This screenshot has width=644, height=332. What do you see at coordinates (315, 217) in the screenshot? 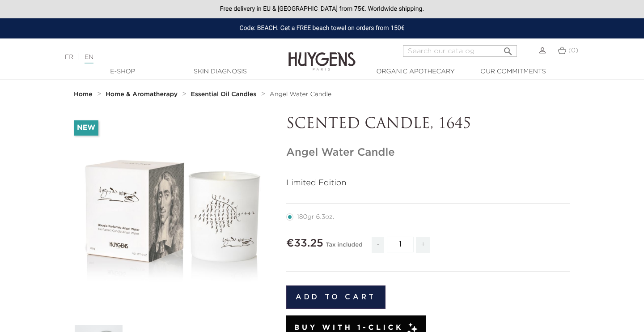
I see `label: 180gr 6.3oz.` at bounding box center [315, 217].